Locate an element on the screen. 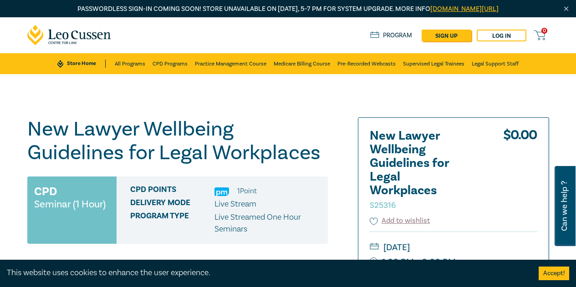 Image resolution: width=576 pixels, height=287 pixels. a: Legal Support Staff is located at coordinates (495, 64).